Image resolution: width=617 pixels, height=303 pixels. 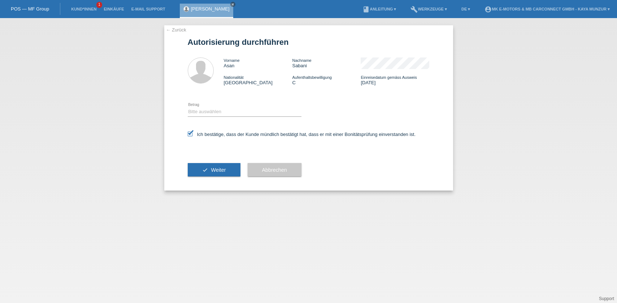 What do you see at coordinates (232, 60) in the screenshot?
I see `span: Vorname` at bounding box center [232, 60].